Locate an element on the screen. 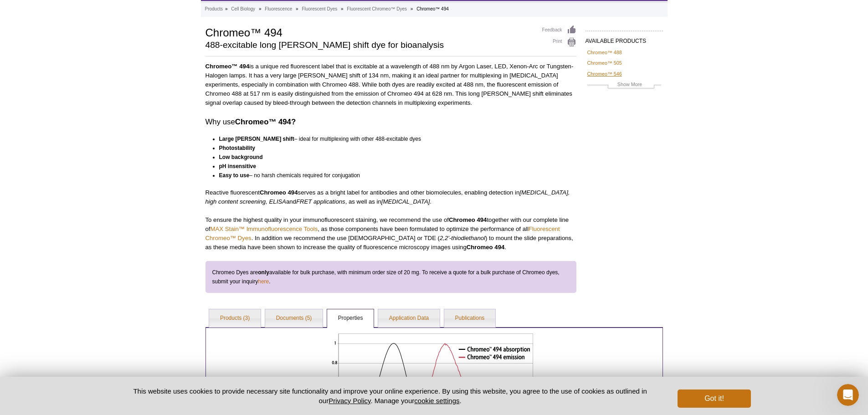 This screenshot has width=868, height=415. a: Chromeo™ 505 is located at coordinates (604, 63).